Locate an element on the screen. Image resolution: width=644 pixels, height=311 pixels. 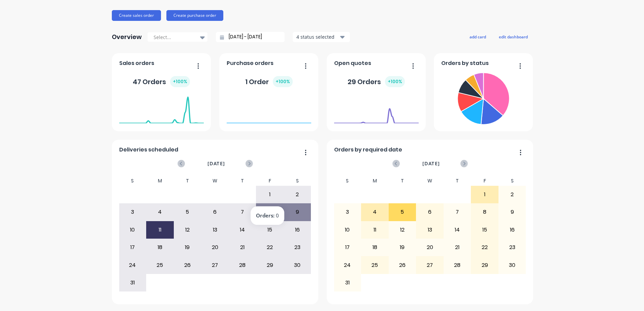
span: Deliveries scheduled is located at coordinates (149, 150).